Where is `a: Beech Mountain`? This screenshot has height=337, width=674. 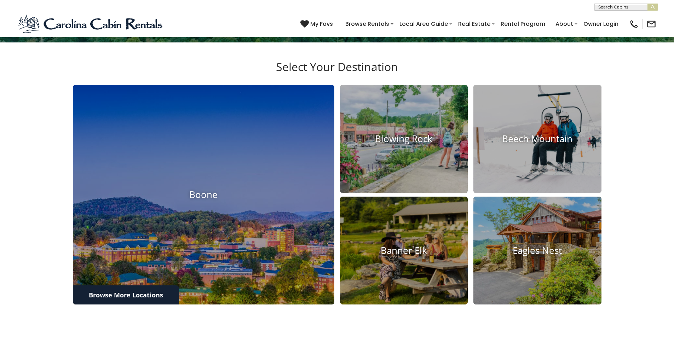
a: Beech Mountain is located at coordinates (538, 139).